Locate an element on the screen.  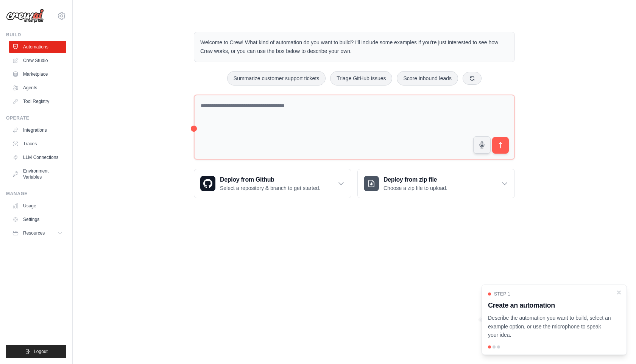
a: Agents is located at coordinates (37, 88).